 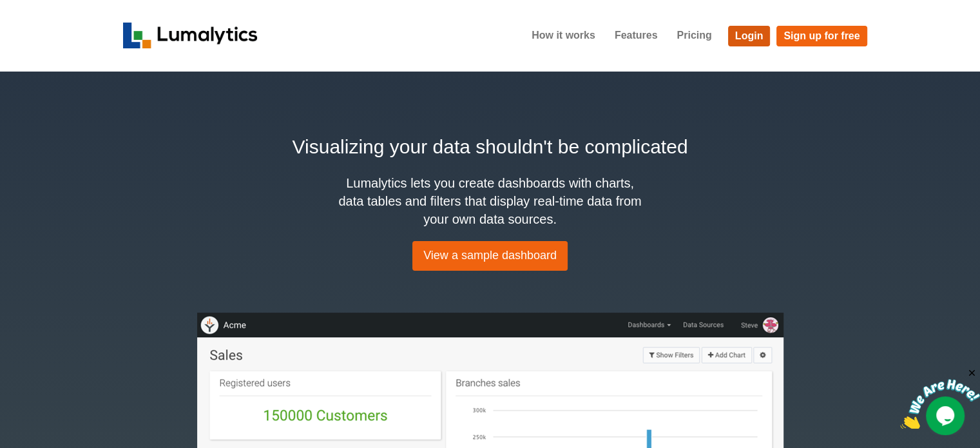 I want to click on h2: Visualizing your data shouldn't be complicated, so click(x=490, y=147).